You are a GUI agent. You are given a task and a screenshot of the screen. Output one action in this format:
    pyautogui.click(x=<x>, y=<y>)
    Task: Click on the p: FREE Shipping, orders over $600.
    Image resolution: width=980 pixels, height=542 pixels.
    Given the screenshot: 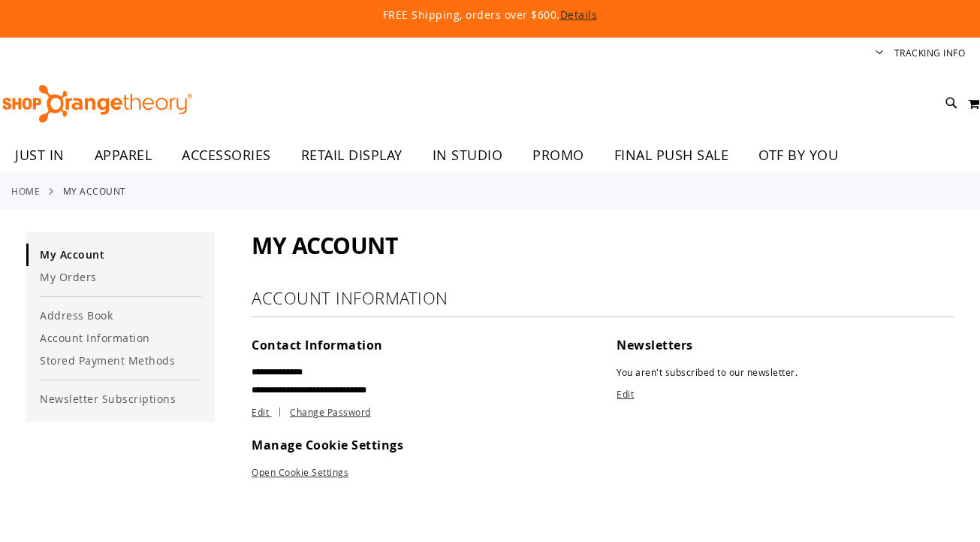 What is the action you would take?
    pyautogui.click(x=490, y=15)
    